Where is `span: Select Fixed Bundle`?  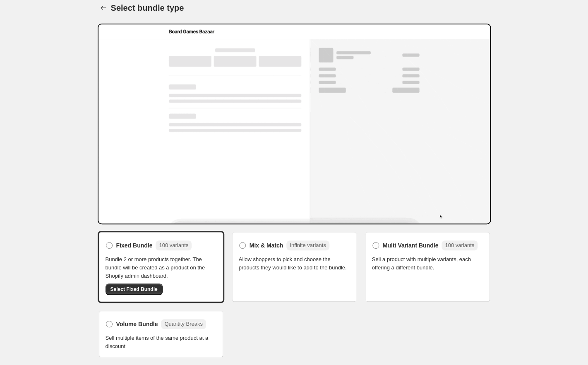
span: Select Fixed Bundle is located at coordinates (134, 290).